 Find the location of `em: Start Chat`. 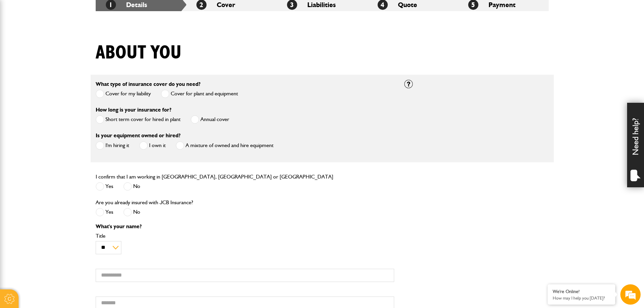

em: Start Chat is located at coordinates (107, 213).